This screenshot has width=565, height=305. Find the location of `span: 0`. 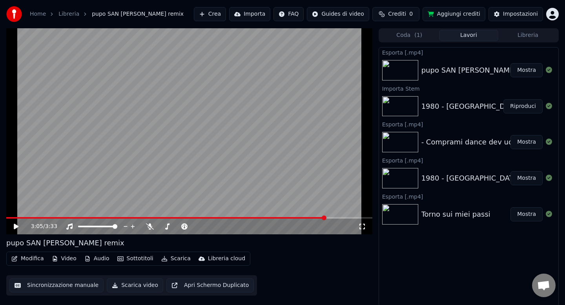

span: 0 is located at coordinates (411, 14).